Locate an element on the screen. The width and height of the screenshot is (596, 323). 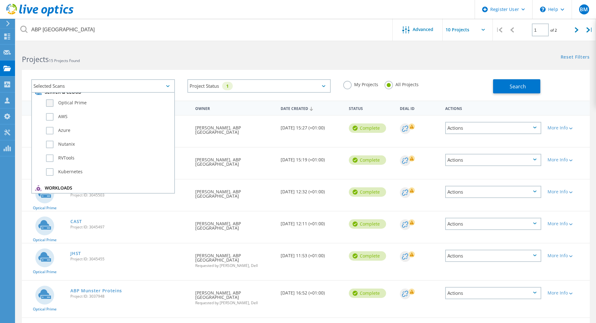
div: Status is located at coordinates (371, 108).